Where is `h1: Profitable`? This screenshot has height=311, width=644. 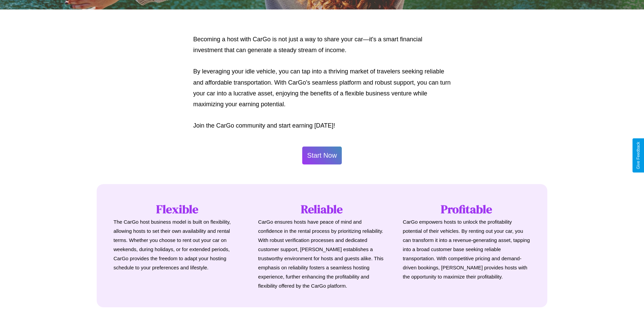
h1: Profitable is located at coordinates (467, 209).